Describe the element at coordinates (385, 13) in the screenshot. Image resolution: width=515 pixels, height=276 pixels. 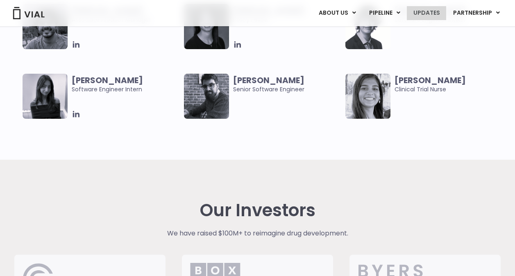
I see `a: PIPELINEMenu Toggle` at that location.